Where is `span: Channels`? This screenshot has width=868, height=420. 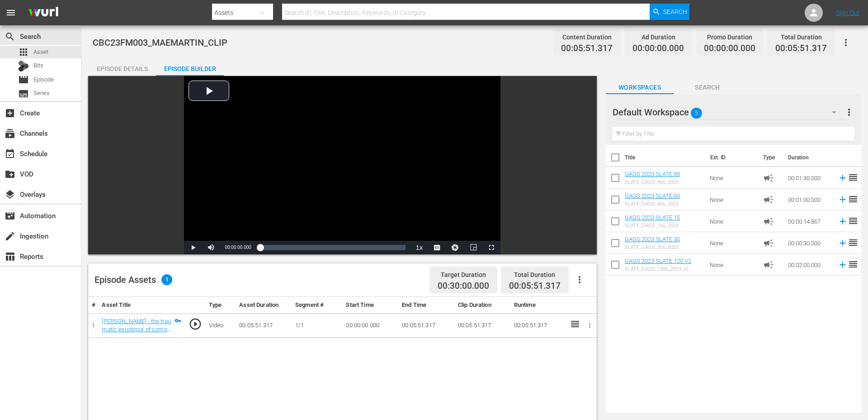
span: Channels is located at coordinates (10, 133).